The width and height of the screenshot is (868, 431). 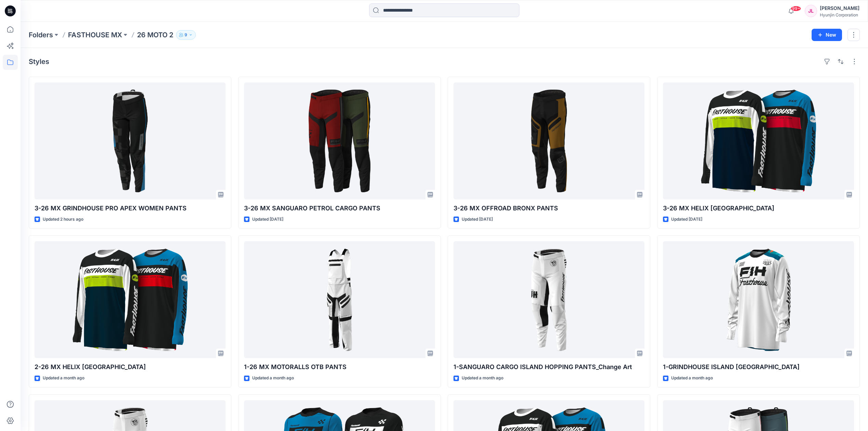 What do you see at coordinates (339, 140) in the screenshot?
I see `a: 3-26 MX SANGUARO PETROL CARGO PANTS` at bounding box center [339, 140].